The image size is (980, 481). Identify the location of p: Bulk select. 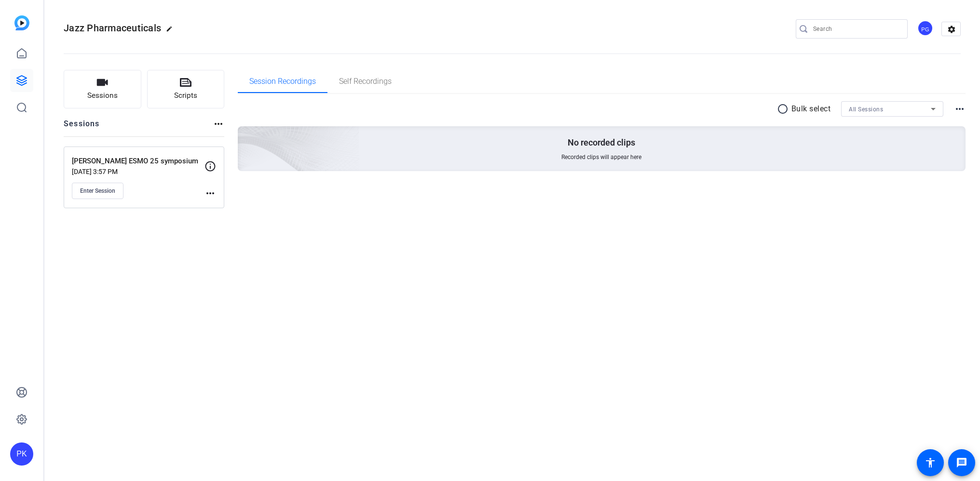
(812, 109).